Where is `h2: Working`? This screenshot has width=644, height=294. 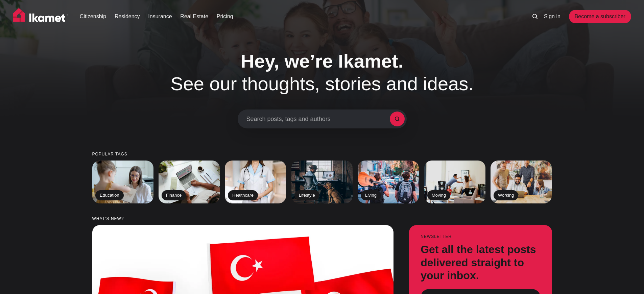
h2: Working is located at coordinates (506, 195).